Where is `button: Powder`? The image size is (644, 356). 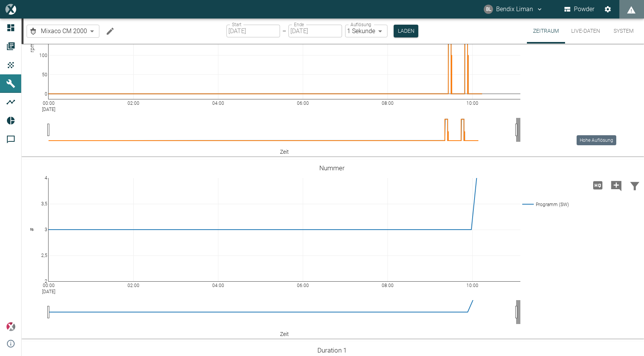 button: Powder is located at coordinates (579, 9).